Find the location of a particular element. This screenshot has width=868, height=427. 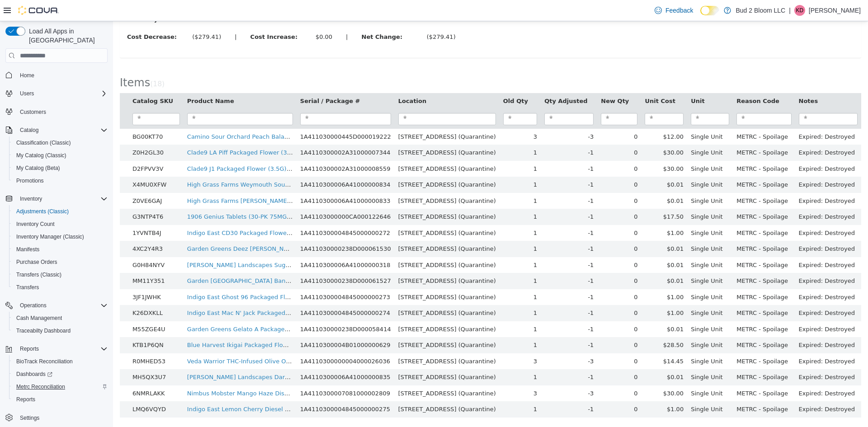

div: ($279.41) is located at coordinates (328, 16).